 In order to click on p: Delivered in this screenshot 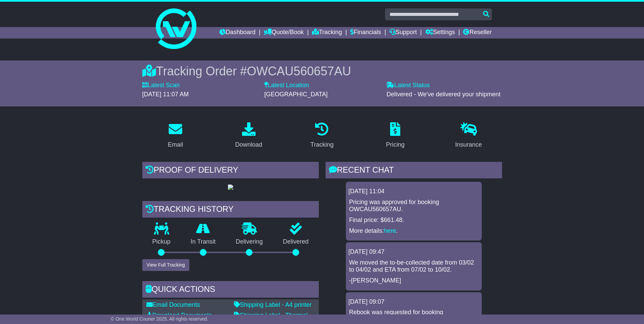, I will do `click(296, 242)`.